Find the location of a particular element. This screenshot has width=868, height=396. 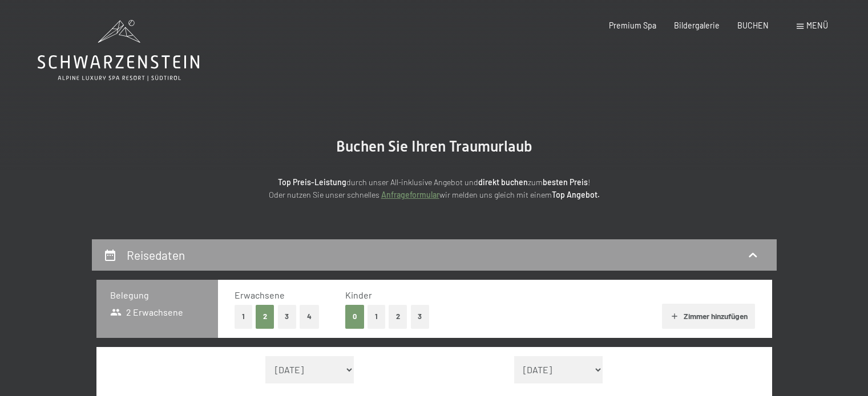

button: 4 is located at coordinates (310, 317).